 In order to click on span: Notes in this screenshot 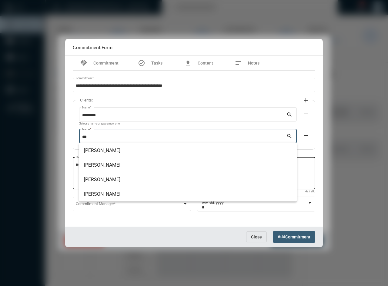, I will do `click(254, 63)`.